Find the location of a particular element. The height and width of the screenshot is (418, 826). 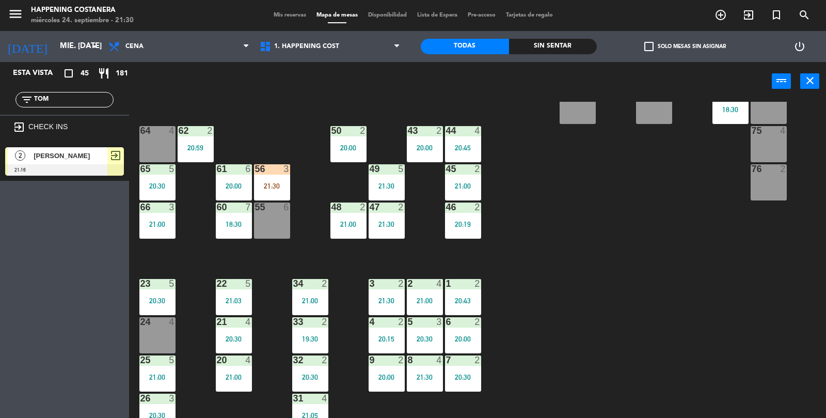

div: 18:30 is located at coordinates (234, 224).